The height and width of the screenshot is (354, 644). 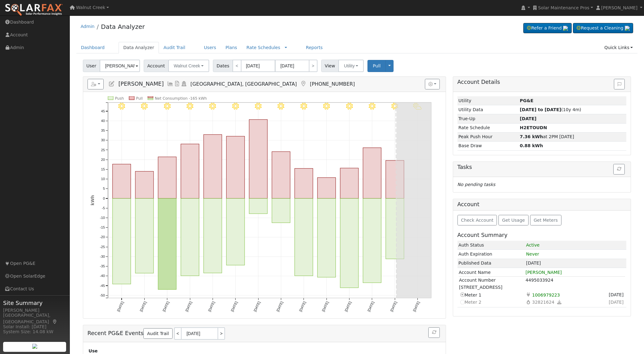 What do you see at coordinates (543, 302) in the screenshot?
I see `span: Usage Point: 0983920795 Service Agreement ID: 4495033548` at bounding box center [543, 302].